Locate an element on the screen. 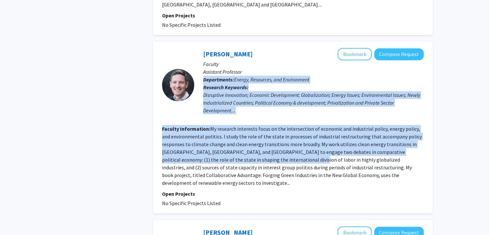 The image size is (489, 235). div: Disruptive Innovation; Economic Development; Globalization; Energy Issues; Environmental Issues; ... is located at coordinates (314, 103).